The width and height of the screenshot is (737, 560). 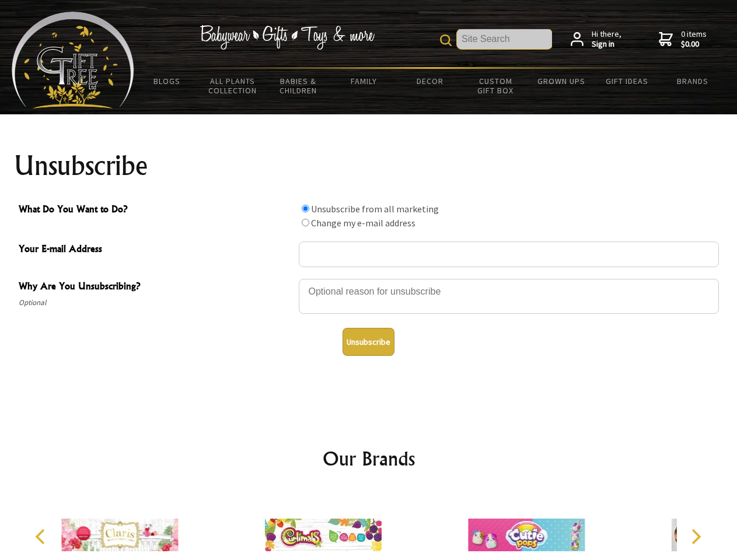 I want to click on span: Your E-mail Address, so click(x=156, y=250).